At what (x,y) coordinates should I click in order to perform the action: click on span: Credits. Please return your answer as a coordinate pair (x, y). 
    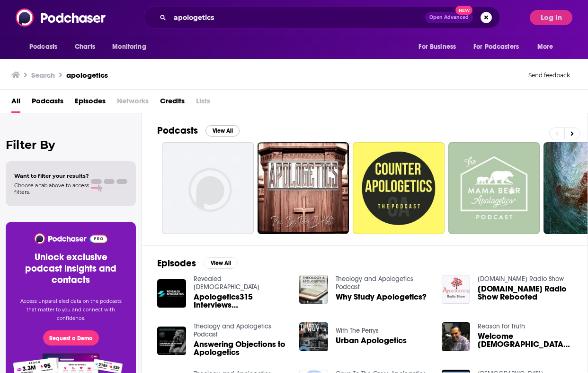
    Looking at the image, I should click on (172, 103).